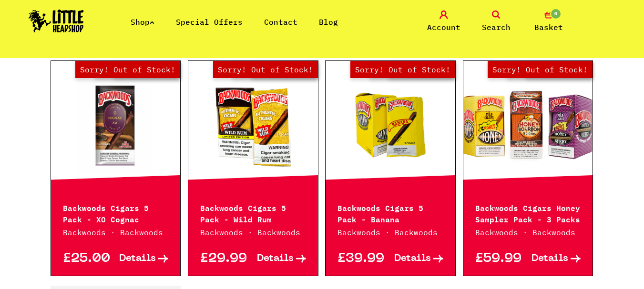 Image resolution: width=644 pixels, height=289 pixels. I want to click on span: Search, so click(496, 27).